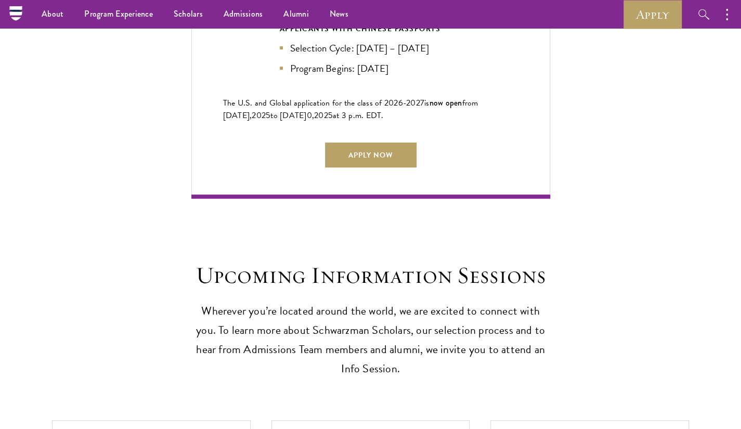 Image resolution: width=741 pixels, height=429 pixels. Describe the element at coordinates (371, 29) in the screenshot. I see `div: APPLICANTS WITH CHINESE PASSPORTS` at that location.